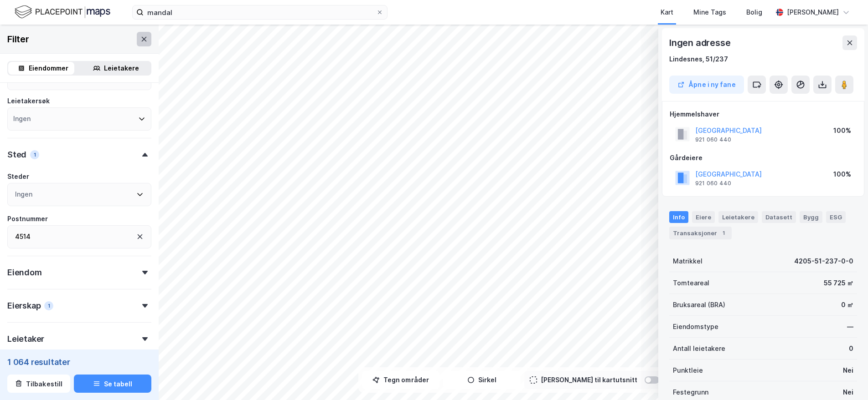 This screenshot has width=868, height=400. Describe the element at coordinates (845, 379) in the screenshot. I see `div: Kontrollprogram for chat` at that location.